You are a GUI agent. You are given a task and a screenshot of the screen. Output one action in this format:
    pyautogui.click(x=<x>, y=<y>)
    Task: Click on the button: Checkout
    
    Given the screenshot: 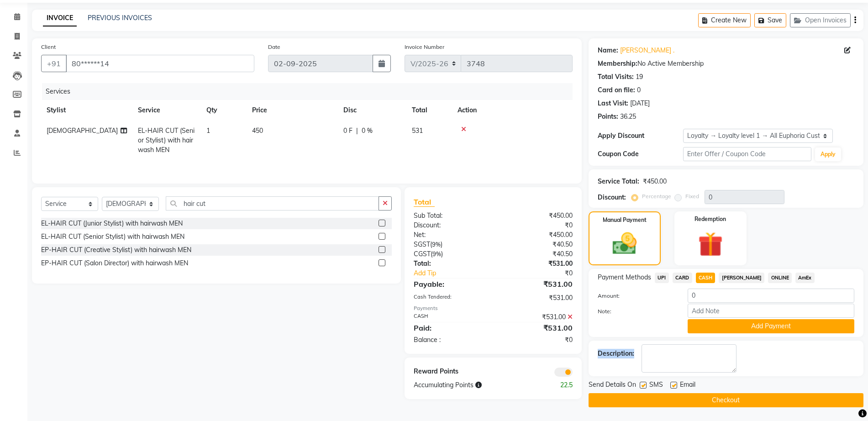 What is the action you would take?
    pyautogui.click(x=726, y=400)
    